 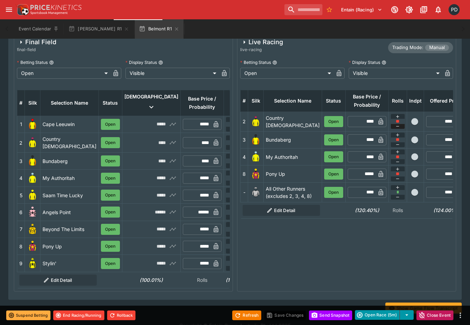 I want to click on button: open drawer, so click(x=9, y=10).